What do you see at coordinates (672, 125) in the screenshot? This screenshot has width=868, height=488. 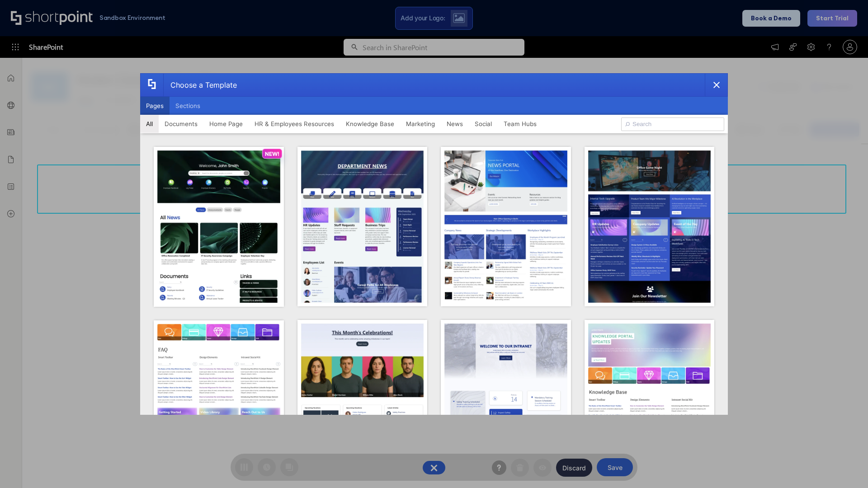 I see `input: Search` at bounding box center [672, 125].